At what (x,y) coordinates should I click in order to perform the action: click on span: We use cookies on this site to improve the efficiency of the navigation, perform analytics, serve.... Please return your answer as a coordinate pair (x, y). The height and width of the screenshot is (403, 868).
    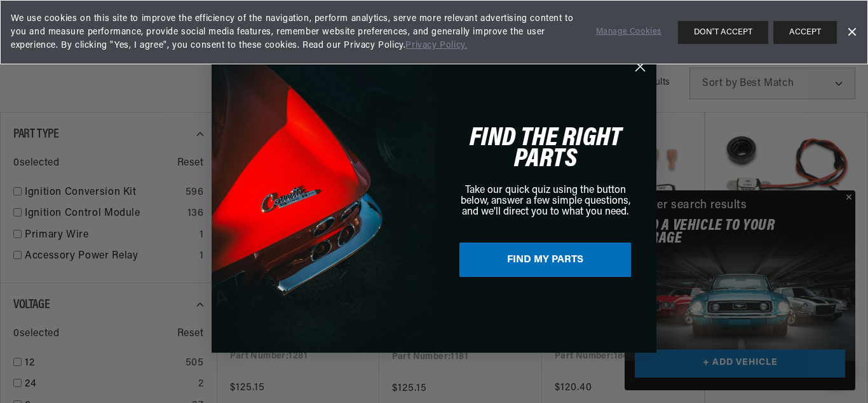
    Looking at the image, I should click on (294, 32).